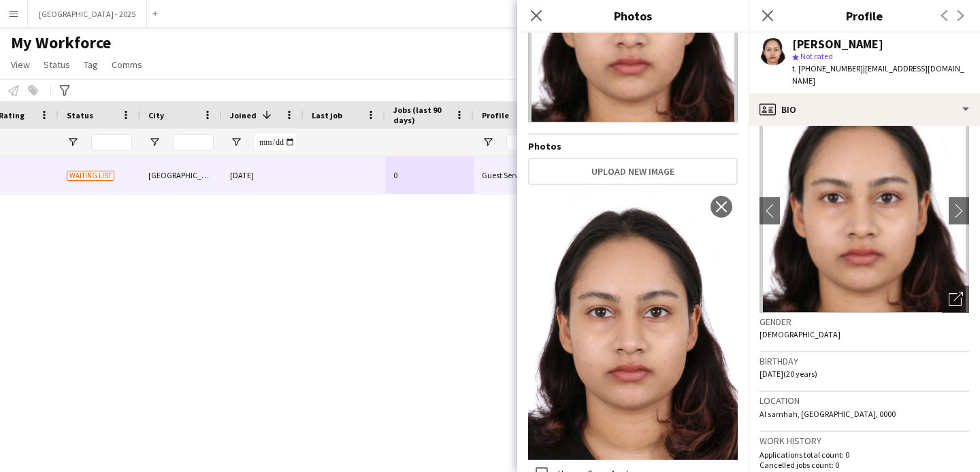 The height and width of the screenshot is (472, 980). I want to click on h3: Photos, so click(633, 15).